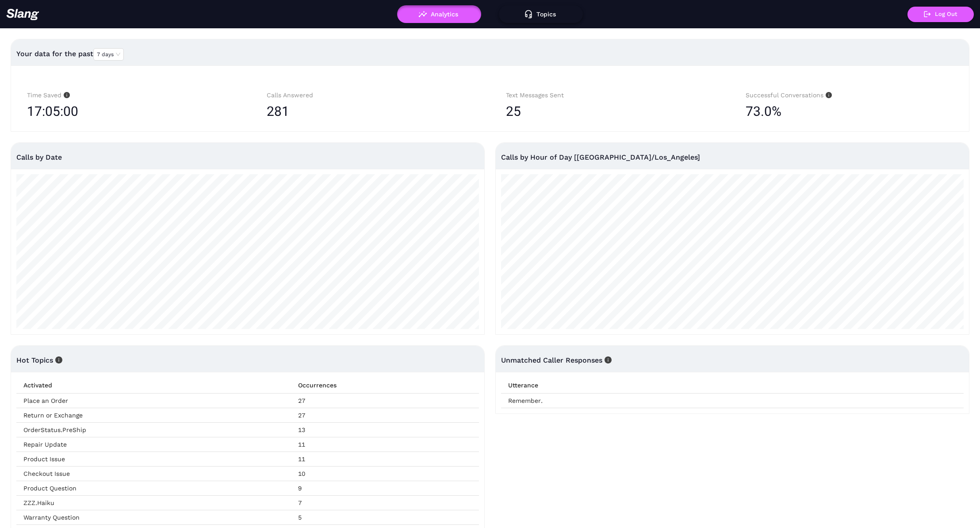 The height and width of the screenshot is (528, 980). Describe the element at coordinates (941, 14) in the screenshot. I see `button: Log Out` at that location.